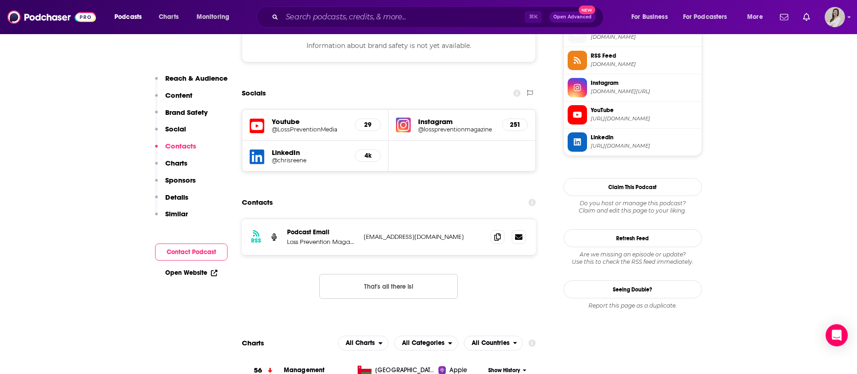 The height and width of the screenshot is (374, 857). I want to click on span: instagram.com/losspreventionmagazine, so click(645, 91).